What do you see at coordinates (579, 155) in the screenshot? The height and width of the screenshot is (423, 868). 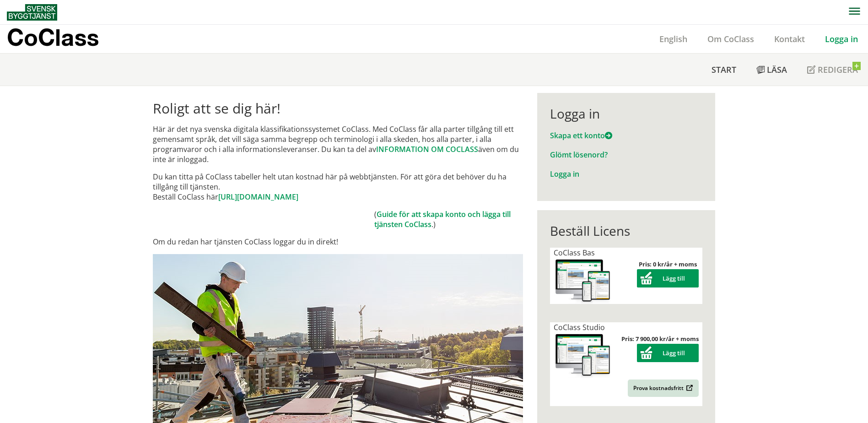 I see `a: Glömt lösenord?` at bounding box center [579, 155].